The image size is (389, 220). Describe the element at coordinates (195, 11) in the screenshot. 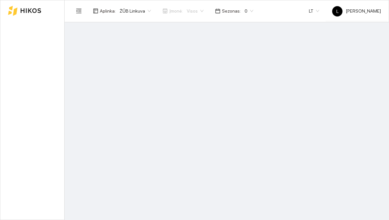

I see `span: Visos` at that location.